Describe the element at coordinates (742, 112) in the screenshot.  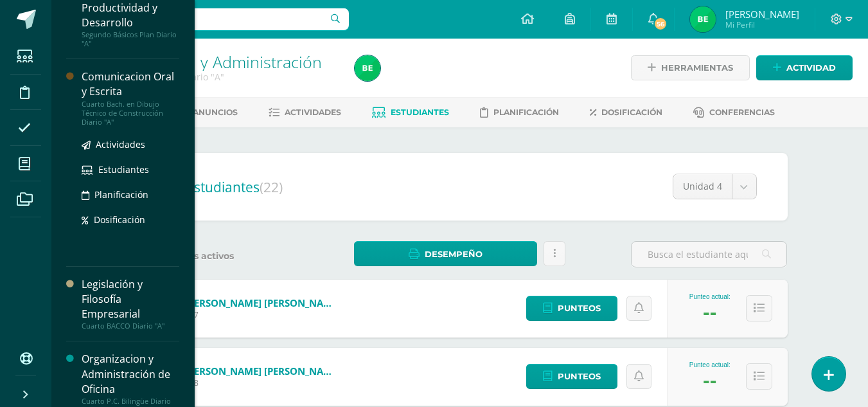
I see `span: Conferencias` at that location.